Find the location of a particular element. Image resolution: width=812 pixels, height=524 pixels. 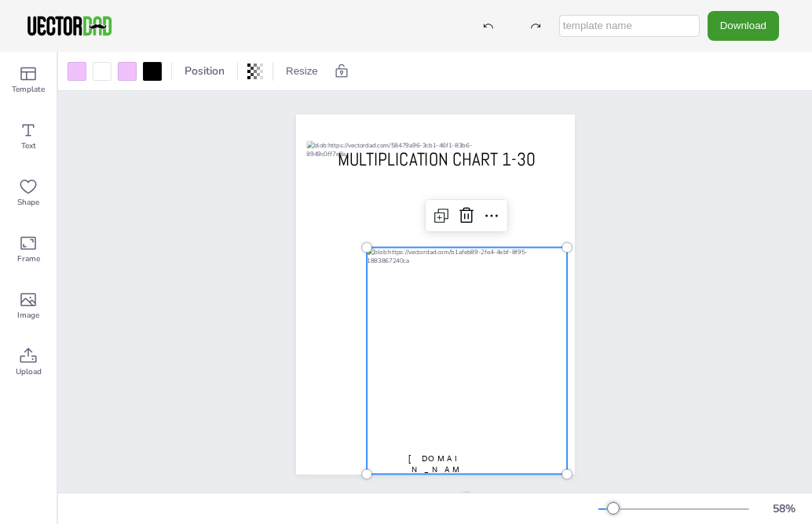

span: Position is located at coordinates (204, 70).